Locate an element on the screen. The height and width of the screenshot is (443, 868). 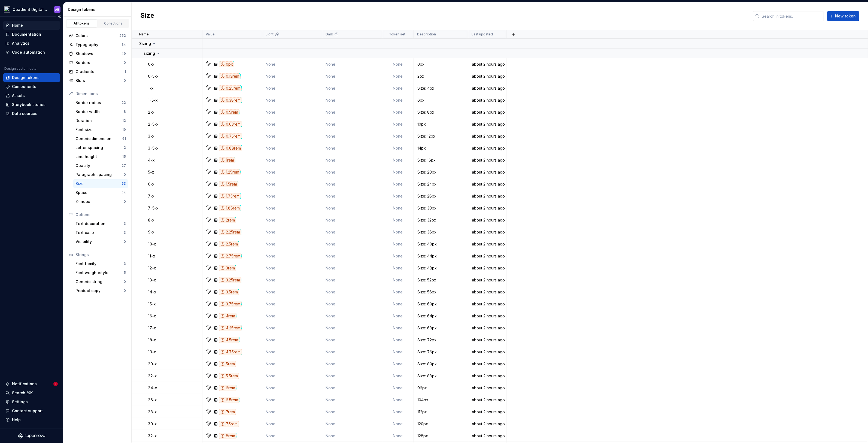
div: 53 is located at coordinates (124, 184).